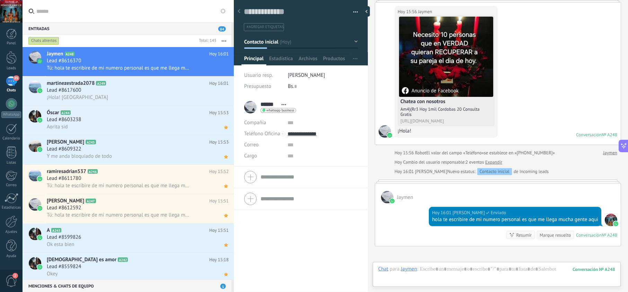 The width and height of the screenshot is (628, 292). Describe the element at coordinates (280, 110) in the screenshot. I see `span: whatsapp business` at that location.